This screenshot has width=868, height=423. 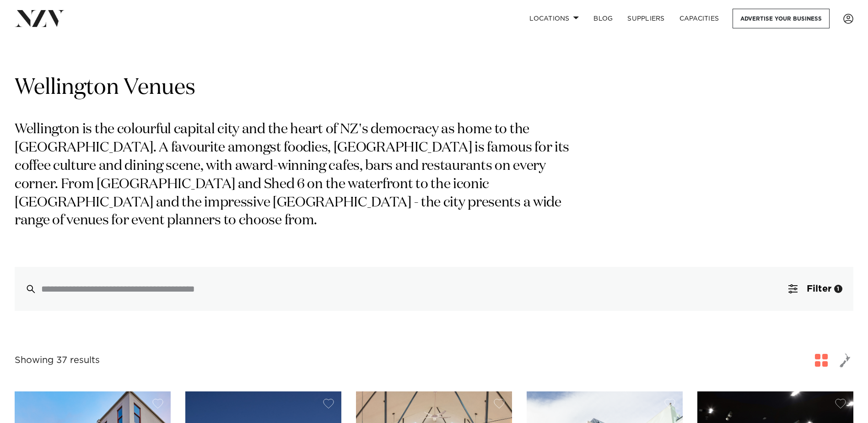 I want to click on div: 1, so click(x=838, y=289).